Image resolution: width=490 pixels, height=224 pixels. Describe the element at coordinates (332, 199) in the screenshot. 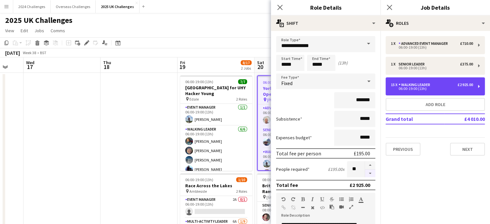

I see `button: Strikethrough` at that location.